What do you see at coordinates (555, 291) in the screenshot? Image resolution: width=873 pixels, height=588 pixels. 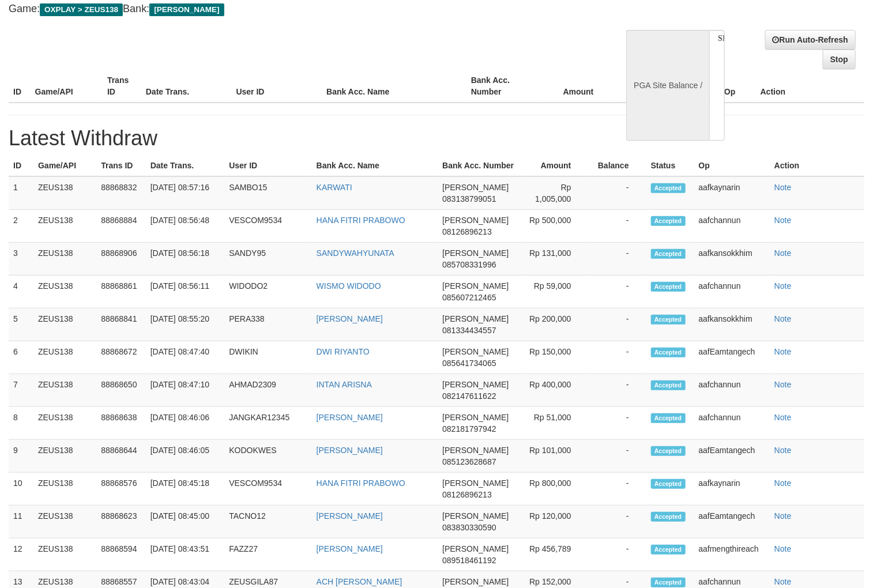 I see `td: Rp 59,000` at bounding box center [555, 291].